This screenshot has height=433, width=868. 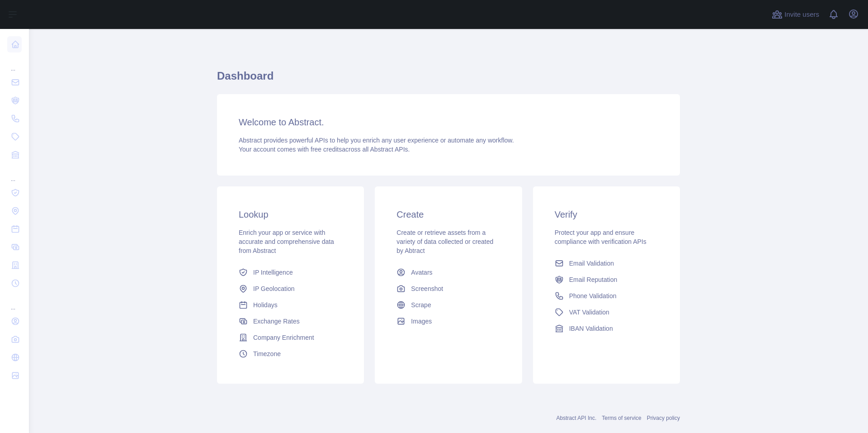 What do you see at coordinates (266, 305) in the screenshot?
I see `span: Holidays` at bounding box center [266, 305].